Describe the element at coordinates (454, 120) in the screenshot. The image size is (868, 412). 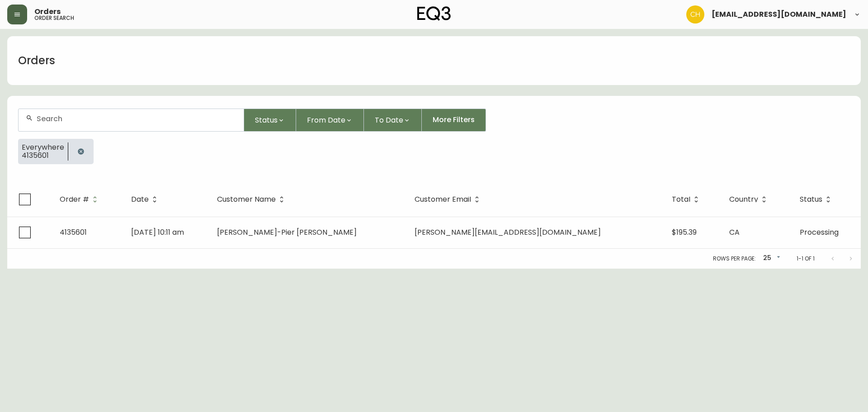
I see `button: More Filters` at that location.